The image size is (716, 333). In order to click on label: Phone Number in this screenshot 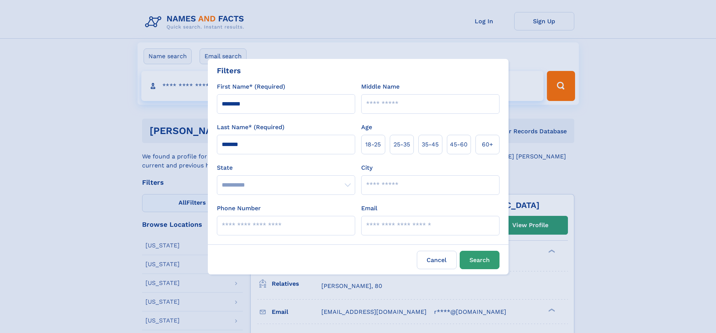, I will do `click(239, 209)`.